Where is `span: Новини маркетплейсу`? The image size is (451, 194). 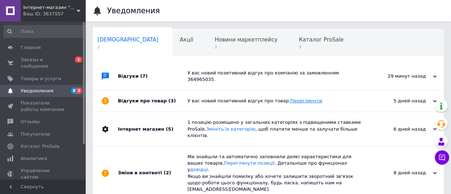
span: Новини маркетплейсу is located at coordinates (246, 40).